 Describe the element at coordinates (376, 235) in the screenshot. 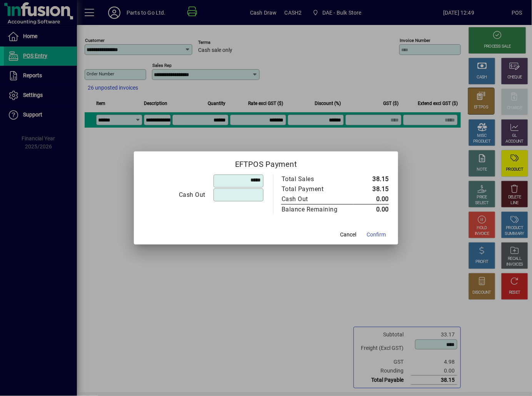

I see `span: Confirm` at that location.